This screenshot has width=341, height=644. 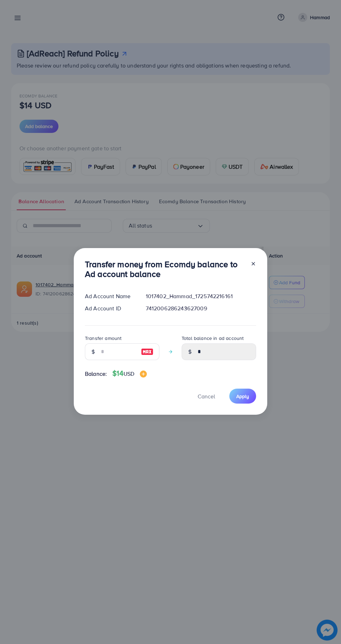 What do you see at coordinates (243, 396) in the screenshot?
I see `button: Apply` at bounding box center [243, 396].